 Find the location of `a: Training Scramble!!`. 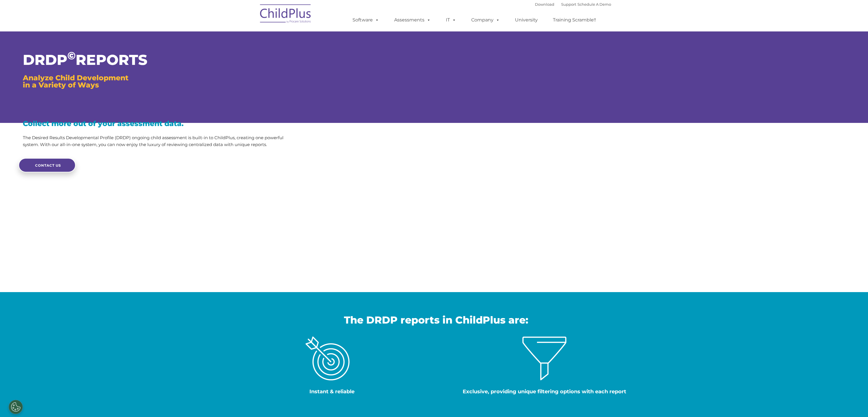

a: Training Scramble!! is located at coordinates (574, 20).